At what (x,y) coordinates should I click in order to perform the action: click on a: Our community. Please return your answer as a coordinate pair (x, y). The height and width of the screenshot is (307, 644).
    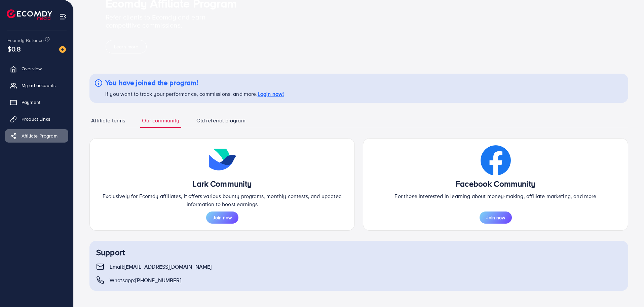
    Looking at the image, I should click on (161, 121).